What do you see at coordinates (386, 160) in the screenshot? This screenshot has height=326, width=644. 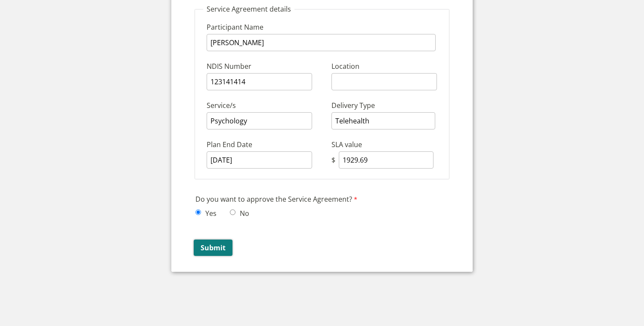 I see `input: SLA value` at bounding box center [386, 160].